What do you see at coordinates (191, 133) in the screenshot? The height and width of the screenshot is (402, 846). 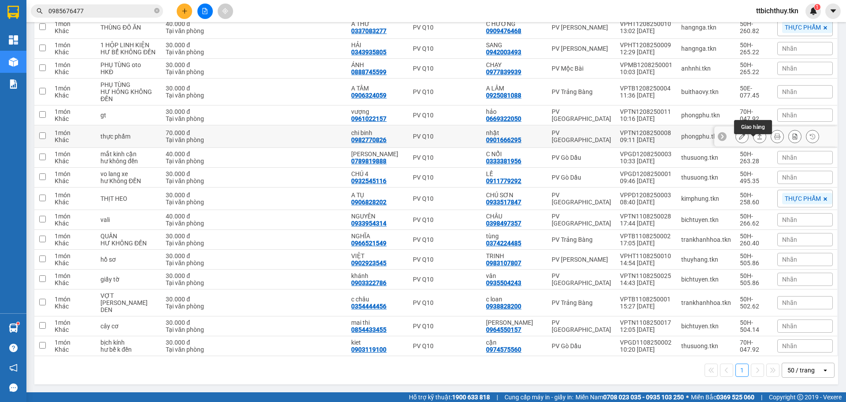 I see `div: 70.000 đ` at bounding box center [191, 133].